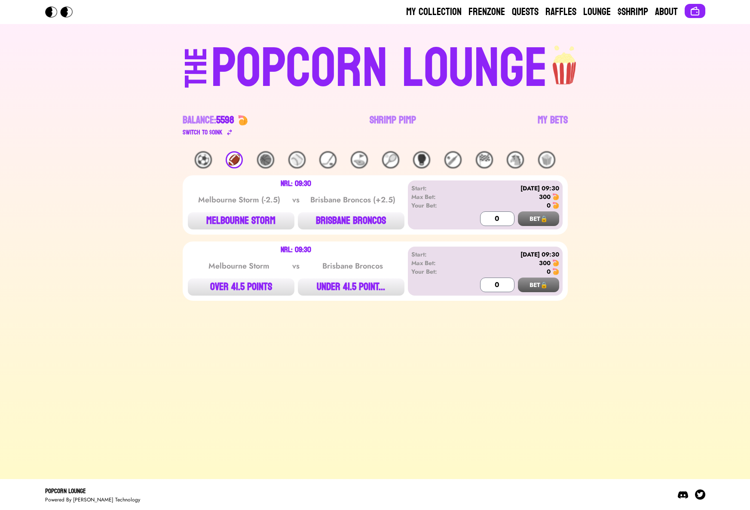  I want to click on a: THEPOPCORN LOUNGEpopcorn, so click(375, 67).